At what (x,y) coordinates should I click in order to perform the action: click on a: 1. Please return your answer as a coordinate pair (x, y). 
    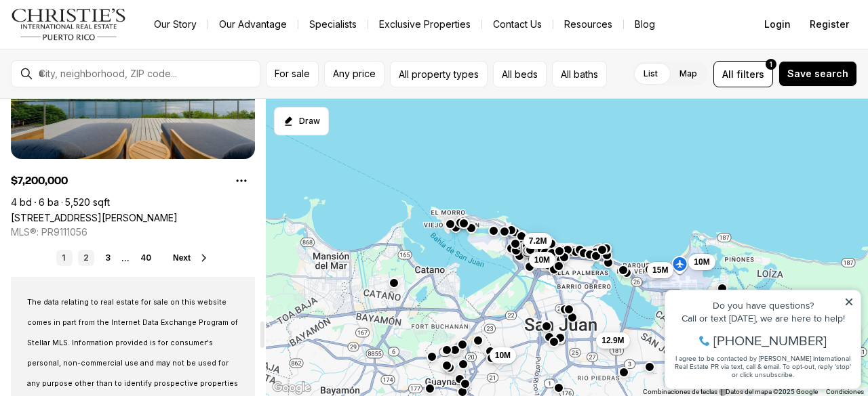
    Looking at the image, I should click on (65, 258).